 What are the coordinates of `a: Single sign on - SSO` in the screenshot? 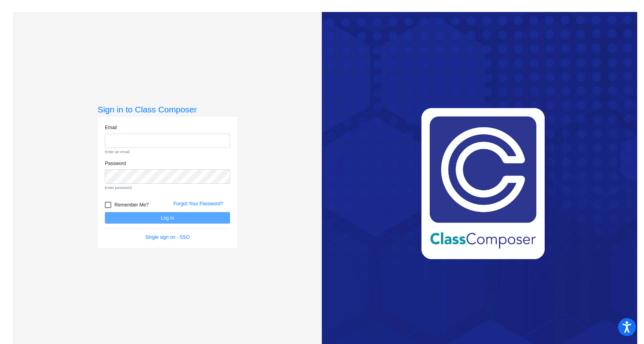 It's located at (167, 237).